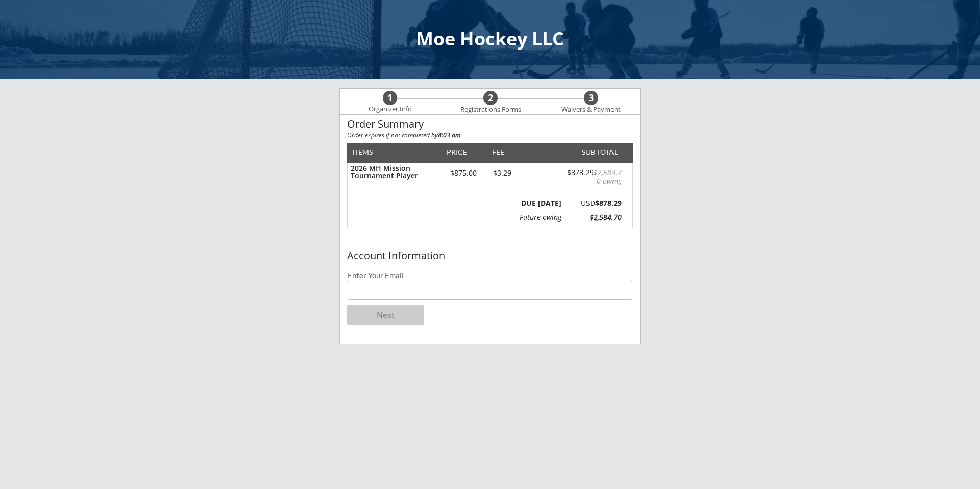 The width and height of the screenshot is (980, 489). I want to click on div: $875.00, so click(463, 173).